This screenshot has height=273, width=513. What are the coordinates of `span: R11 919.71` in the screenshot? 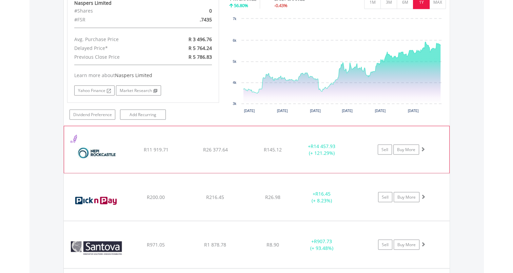 It's located at (156, 149).